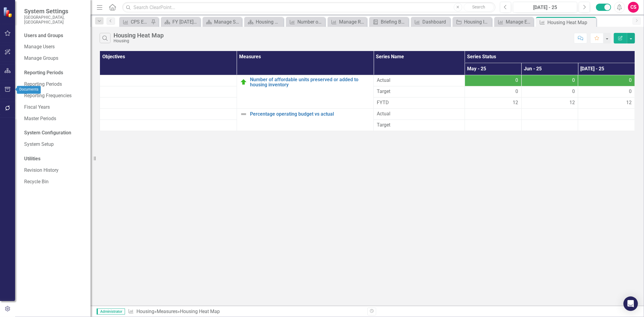  What do you see at coordinates (269, 22) in the screenshot?
I see `div: Housing Home Page` at bounding box center [269, 22].